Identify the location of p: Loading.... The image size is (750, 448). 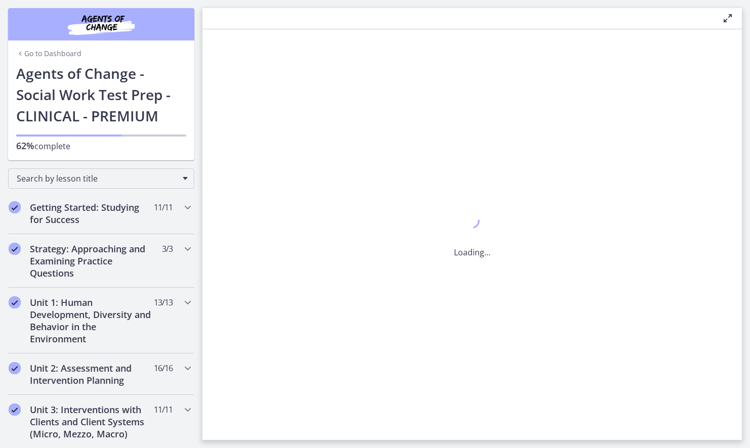
(472, 252).